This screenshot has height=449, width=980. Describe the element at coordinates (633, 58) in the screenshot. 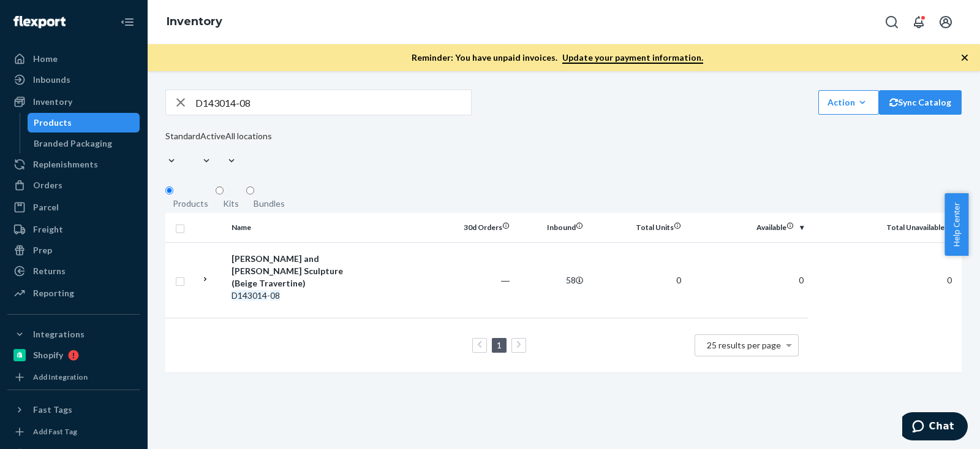

I see `a: Update your payment information.` at that location.